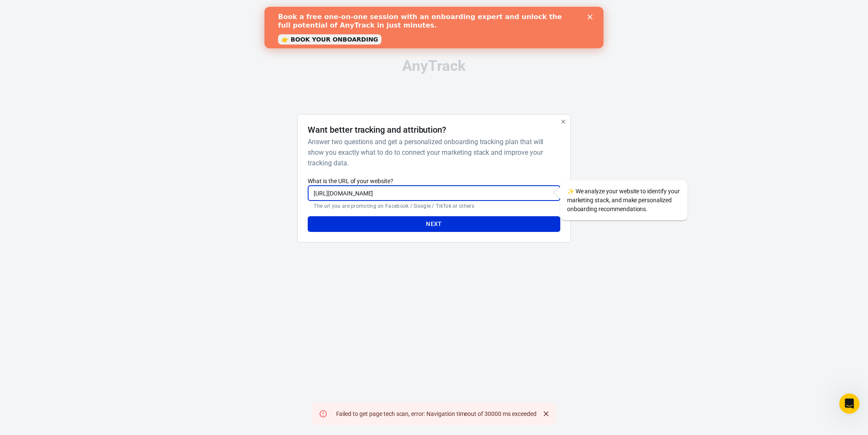 The image size is (868, 435). Describe the element at coordinates (624, 200) in the screenshot. I see `div: We analyze your website to identify your marketing stack, and make personalized onboarding recomm...` at that location.